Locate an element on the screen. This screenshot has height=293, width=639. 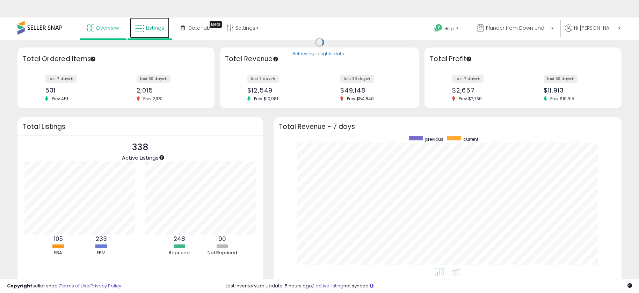
h3: Total Revenue - 7 days is located at coordinates (447, 126).